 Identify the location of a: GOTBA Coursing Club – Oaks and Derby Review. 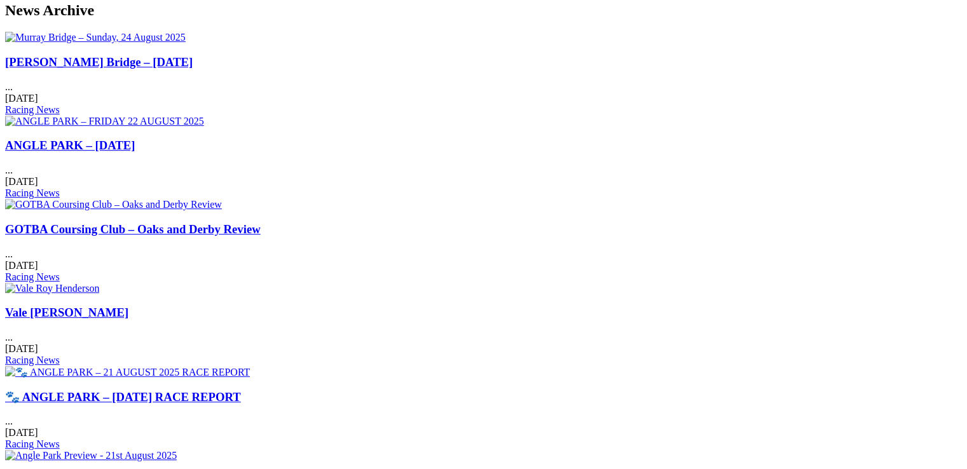
(133, 229).